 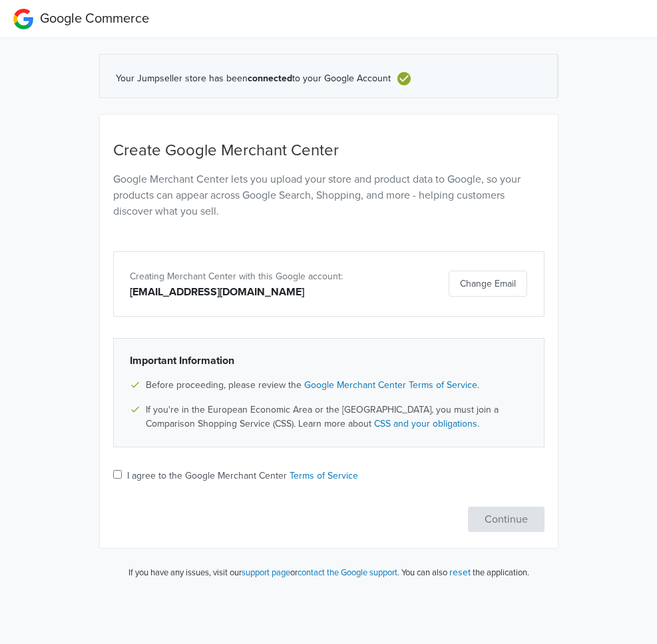 What do you see at coordinates (391, 385) in the screenshot?
I see `a: Google Merchant Center Terms of Service` at bounding box center [391, 385].